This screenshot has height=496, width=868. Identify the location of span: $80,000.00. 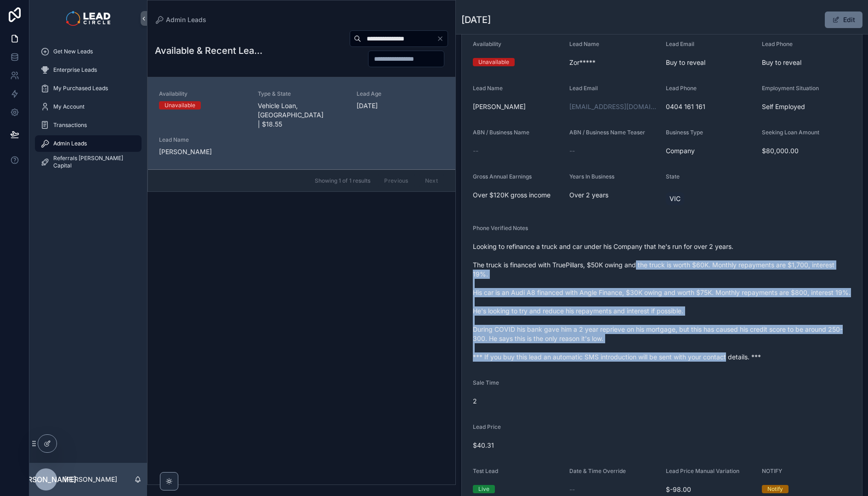
(806, 151).